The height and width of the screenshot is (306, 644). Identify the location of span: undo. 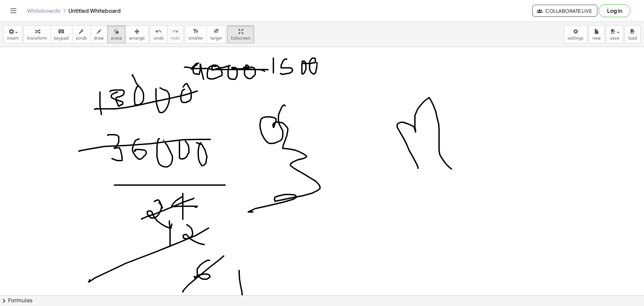
(159, 38).